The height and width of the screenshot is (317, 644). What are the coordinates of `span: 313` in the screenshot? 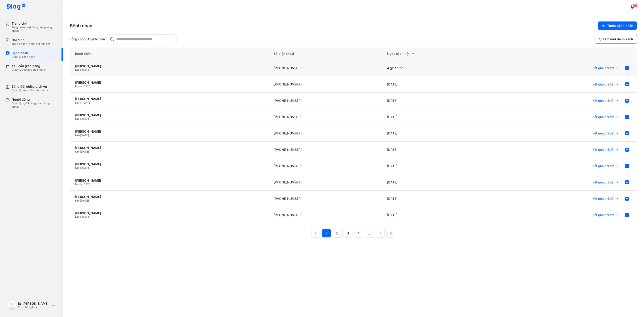 It's located at (635, 6).